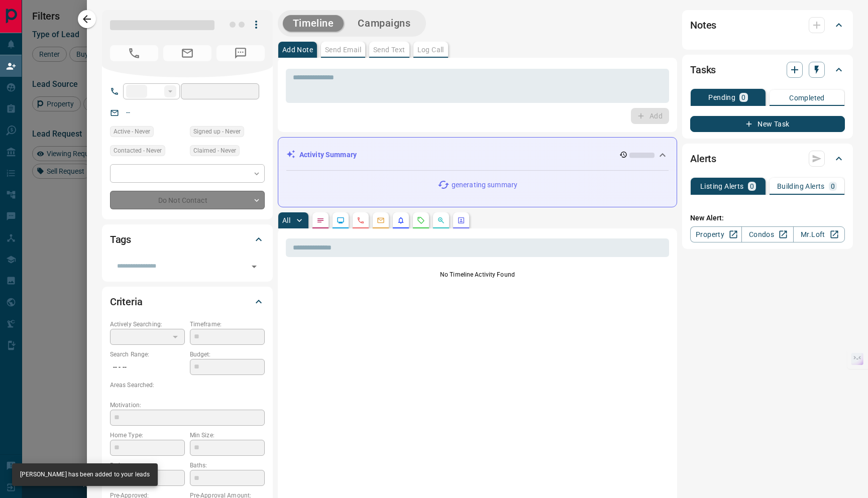 The image size is (868, 498). I want to click on div: Tags, so click(187, 239).